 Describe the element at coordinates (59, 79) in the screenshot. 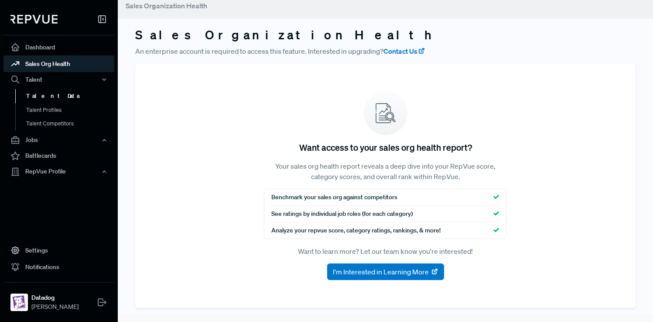

I see `button: Talent` at that location.